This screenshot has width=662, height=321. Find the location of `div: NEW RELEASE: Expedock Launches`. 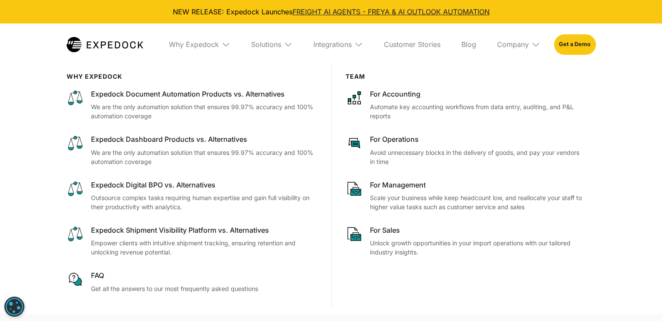

div: NEW RELEASE: Expedock Launches is located at coordinates (331, 12).